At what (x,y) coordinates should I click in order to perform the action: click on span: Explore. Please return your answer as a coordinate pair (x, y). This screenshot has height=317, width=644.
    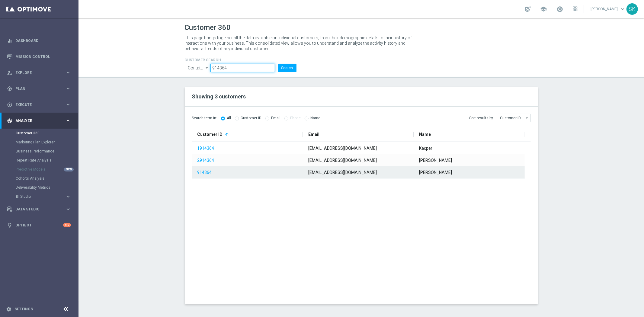
    Looking at the image, I should click on (40, 73).